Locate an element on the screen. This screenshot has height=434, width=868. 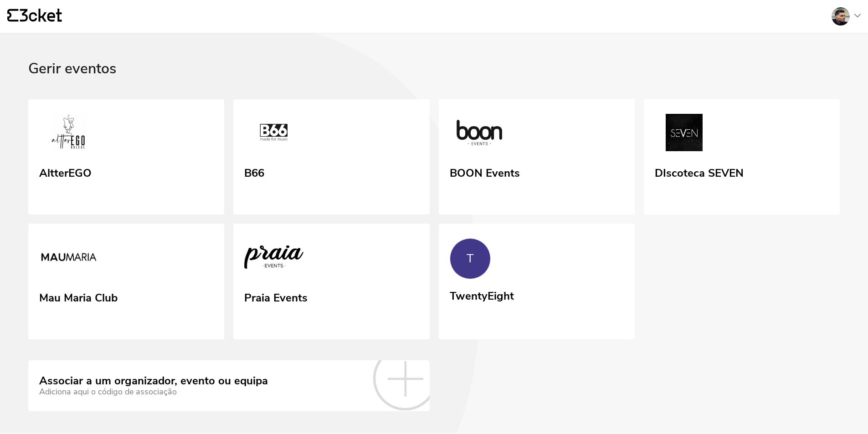
img: AltterEGO is located at coordinates (69, 134).